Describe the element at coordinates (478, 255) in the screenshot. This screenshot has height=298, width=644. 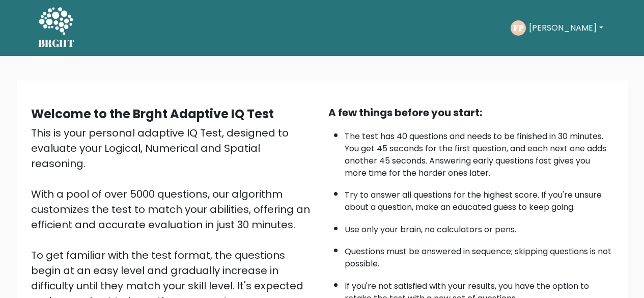
I see `li: Questions must be answered in sequence; skipping questions is not possible.` at that location.